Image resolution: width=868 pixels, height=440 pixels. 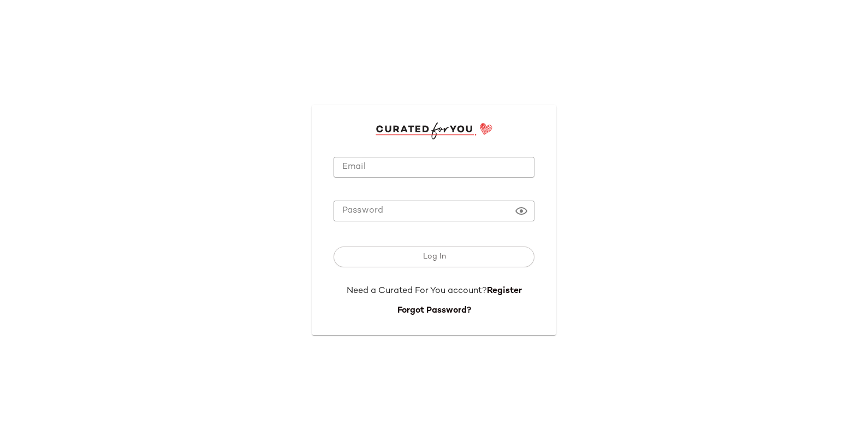 What do you see at coordinates (434, 131) in the screenshot?
I see `img: cfy_login_logo.DGdB1djN.svg` at bounding box center [434, 131].